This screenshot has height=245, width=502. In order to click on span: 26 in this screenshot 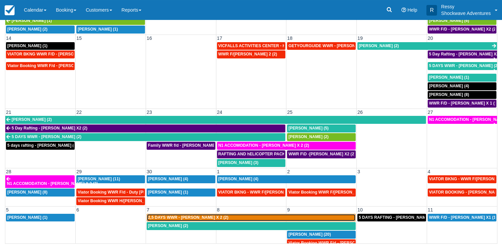, I will do `click(360, 112)`.